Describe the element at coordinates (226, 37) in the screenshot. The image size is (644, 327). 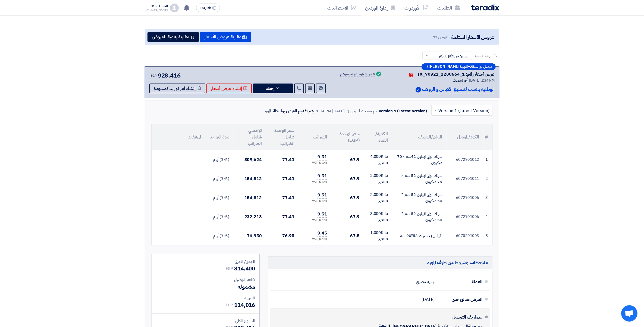
I see `button: مقارنة عروض الأسعار` at that location.